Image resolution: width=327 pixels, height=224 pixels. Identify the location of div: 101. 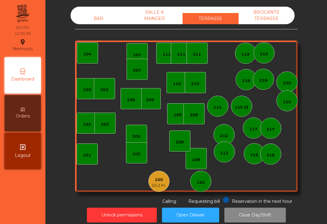
(87, 155).